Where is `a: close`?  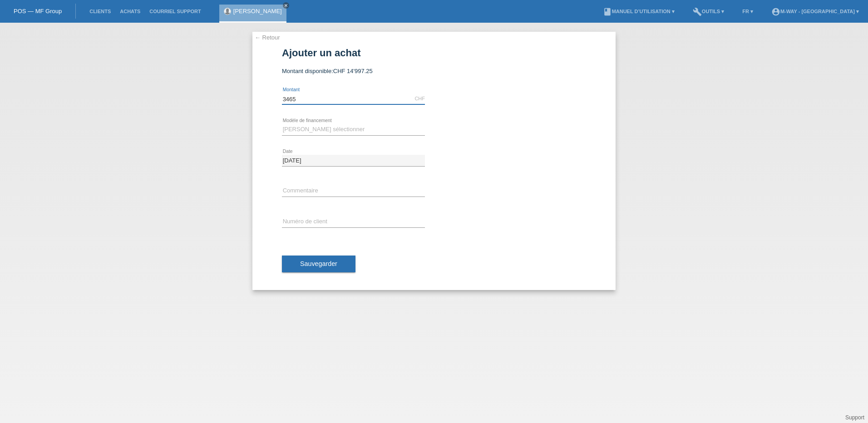
a: close is located at coordinates (286, 5).